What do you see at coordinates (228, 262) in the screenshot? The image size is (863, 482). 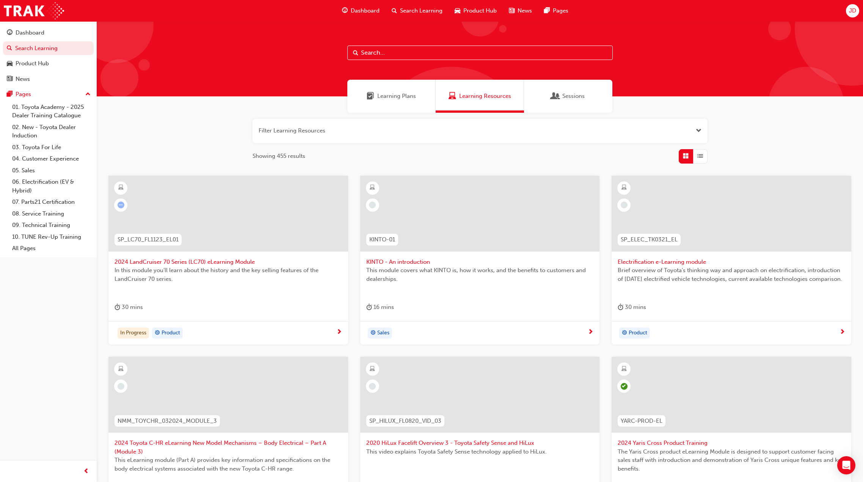 I see `span: 2024 LandCruiser 70 Series (LC70) eLearning Module` at bounding box center [228, 262].